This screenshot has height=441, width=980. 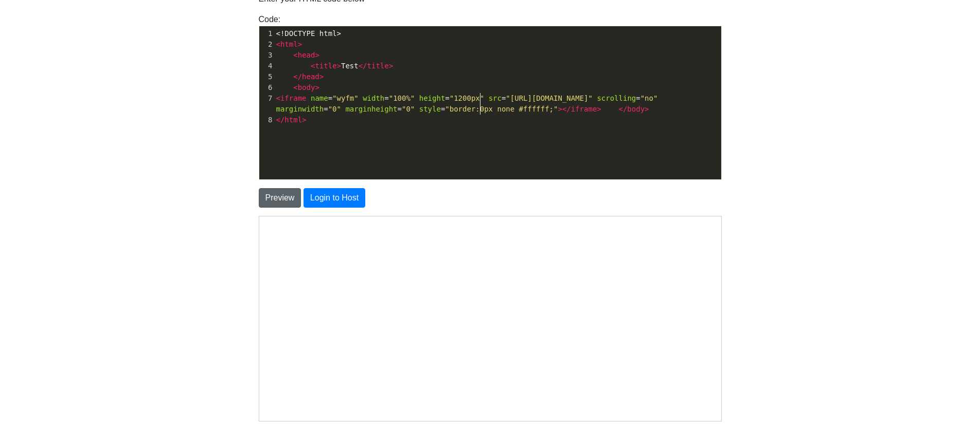 I want to click on span: "wyfm", so click(x=345, y=98).